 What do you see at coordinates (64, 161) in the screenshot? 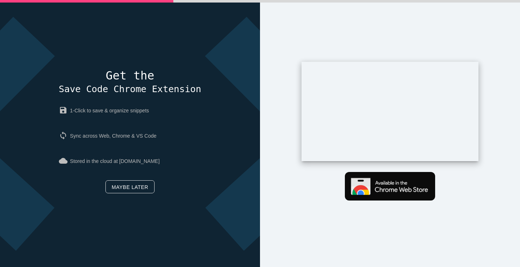
I see `i: cloud` at bounding box center [64, 161].